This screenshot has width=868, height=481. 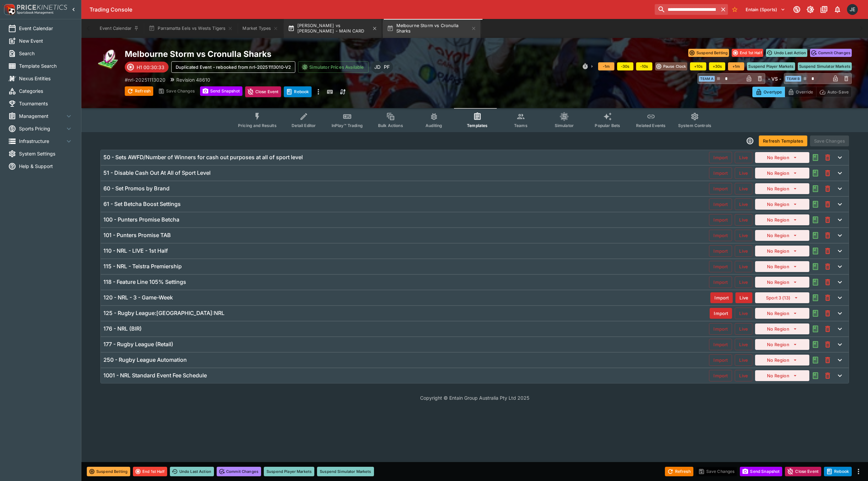 What do you see at coordinates (475, 120) in the screenshot?
I see `div: Event type filters` at bounding box center [475, 120].